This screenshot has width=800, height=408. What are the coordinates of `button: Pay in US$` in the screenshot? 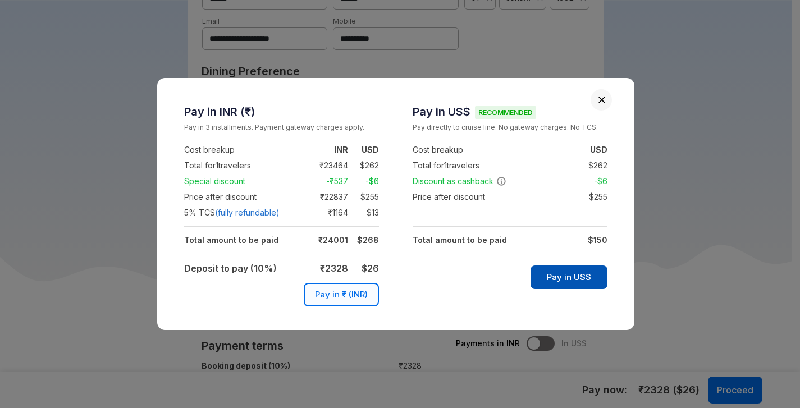 It's located at (569, 277).